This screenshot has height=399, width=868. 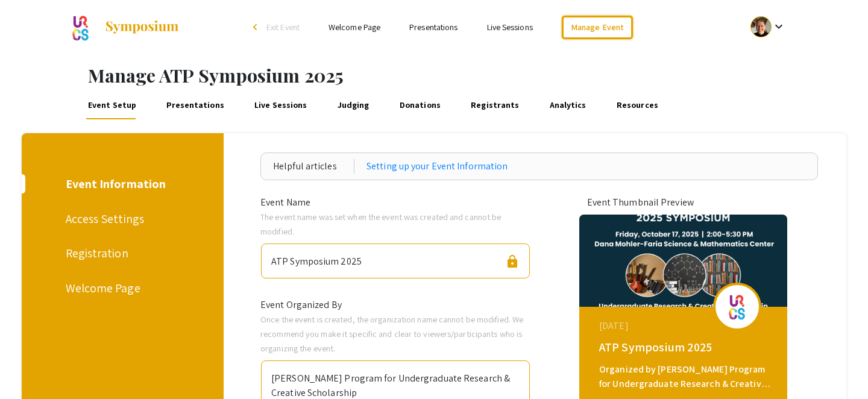 What do you see at coordinates (120, 253) in the screenshot?
I see `div: Registration` at bounding box center [120, 253].